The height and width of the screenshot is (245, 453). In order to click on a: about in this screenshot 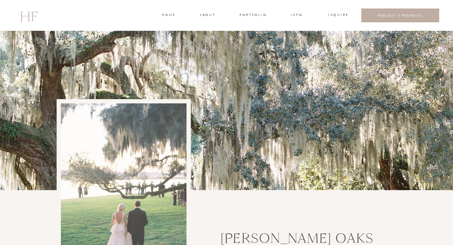, I will do `click(207, 16)`.